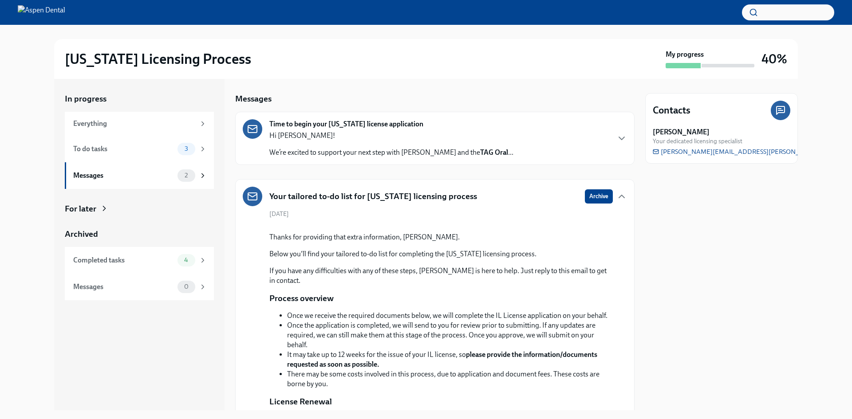 The image size is (852, 419). What do you see at coordinates (139, 287) in the screenshot?
I see `a: Messages0` at bounding box center [139, 287].